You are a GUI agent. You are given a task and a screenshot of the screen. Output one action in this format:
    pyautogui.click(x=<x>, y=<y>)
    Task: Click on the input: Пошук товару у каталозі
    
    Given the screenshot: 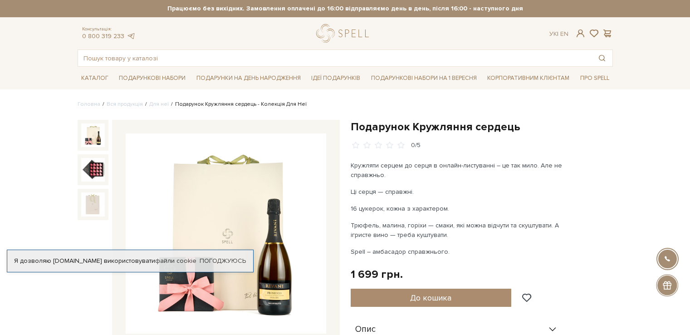 What is the action you would take?
    pyautogui.click(x=335, y=58)
    